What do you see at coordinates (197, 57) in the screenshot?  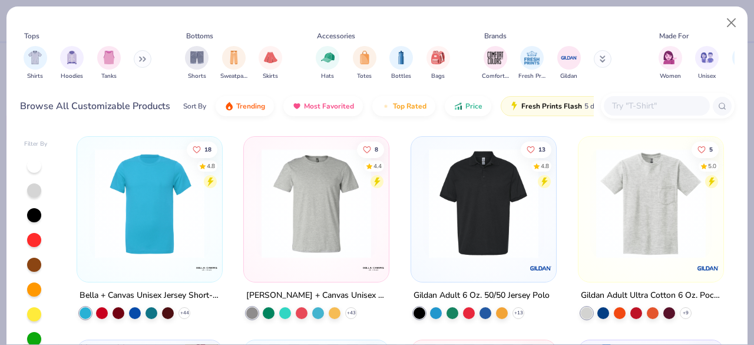 I see `img: Shorts Image` at bounding box center [197, 57].